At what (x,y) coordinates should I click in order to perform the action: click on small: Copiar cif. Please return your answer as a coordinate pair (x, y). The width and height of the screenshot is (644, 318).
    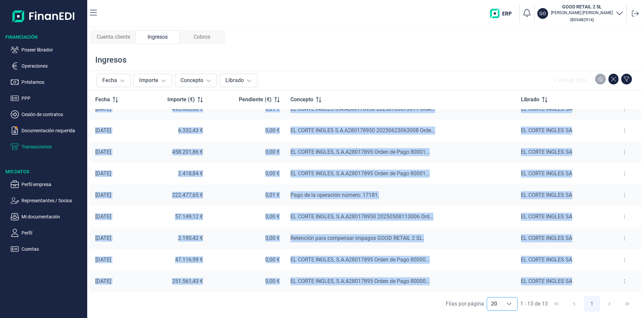
    Looking at the image, I should click on (582, 20).